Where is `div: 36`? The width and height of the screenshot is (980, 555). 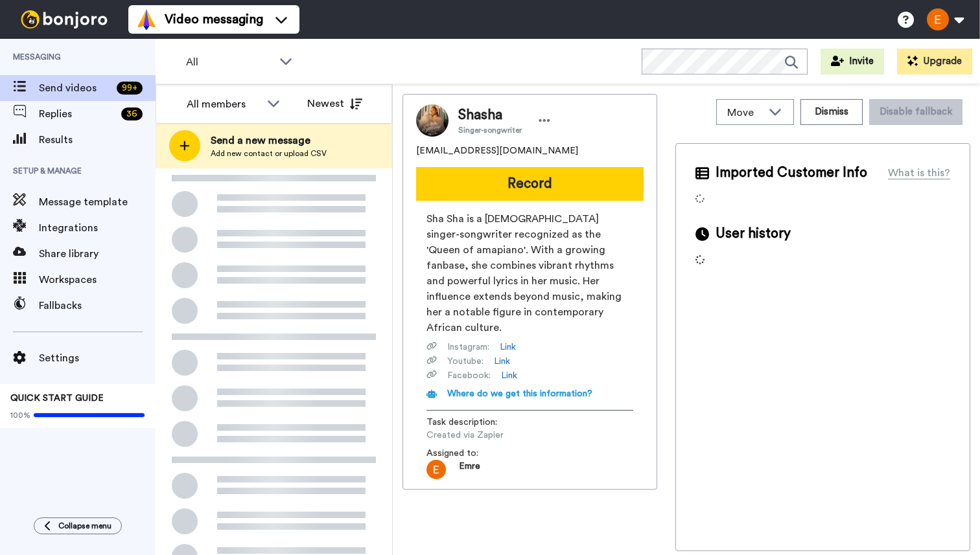
div: 36 is located at coordinates (132, 114).